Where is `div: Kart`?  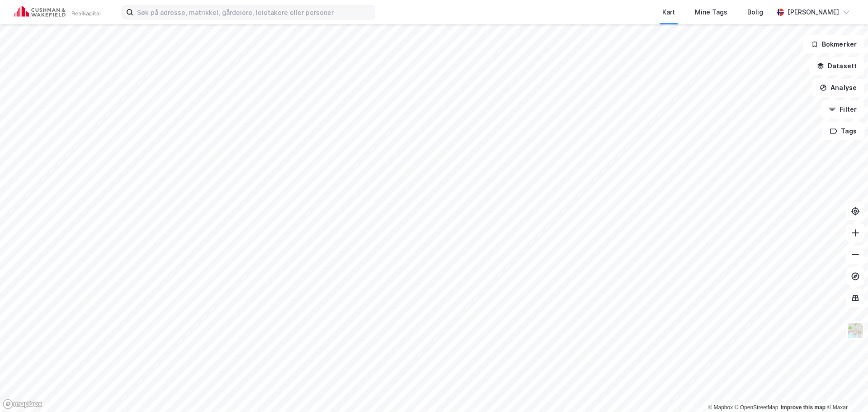
div: Kart is located at coordinates (669, 13).